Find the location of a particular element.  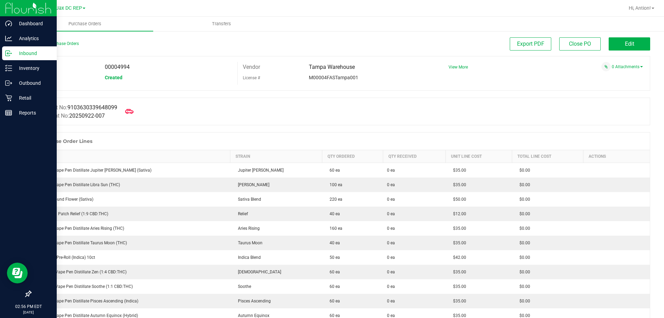

span: 220 ea is located at coordinates (334, 199).